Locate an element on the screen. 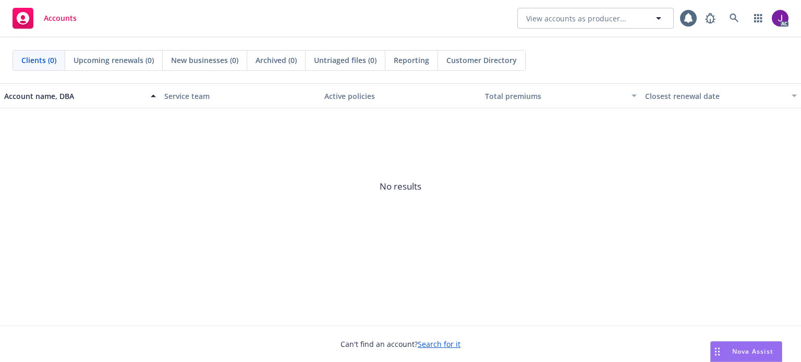 This screenshot has height=362, width=801. div: Closest renewal date is located at coordinates (715, 96).